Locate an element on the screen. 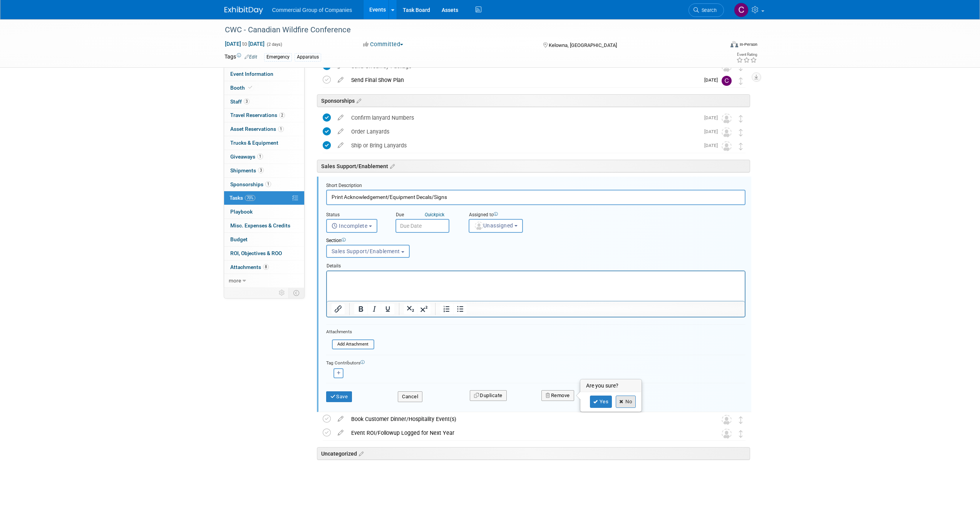  img: Cole Mattern is located at coordinates (727, 81).